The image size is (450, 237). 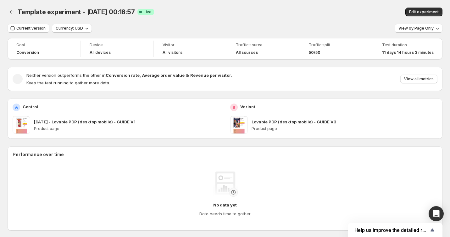 What do you see at coordinates (163, 75) in the screenshot?
I see `strong: Average order value` at bounding box center [163, 75].